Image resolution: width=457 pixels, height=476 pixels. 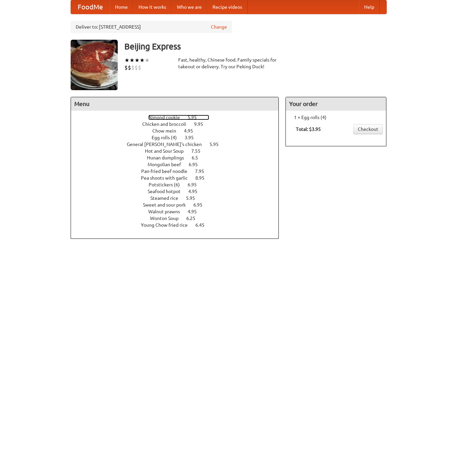 What do you see at coordinates (179, 151) in the screenshot?
I see `a: Hot and Sour Soup 7.55` at bounding box center [179, 151].